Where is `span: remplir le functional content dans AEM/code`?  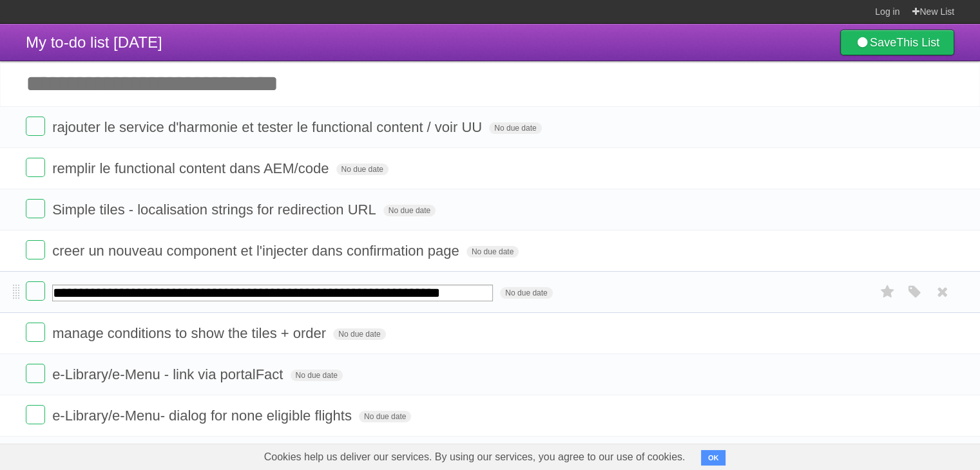
span: remplir le functional content dans AEM/code is located at coordinates (192, 168).